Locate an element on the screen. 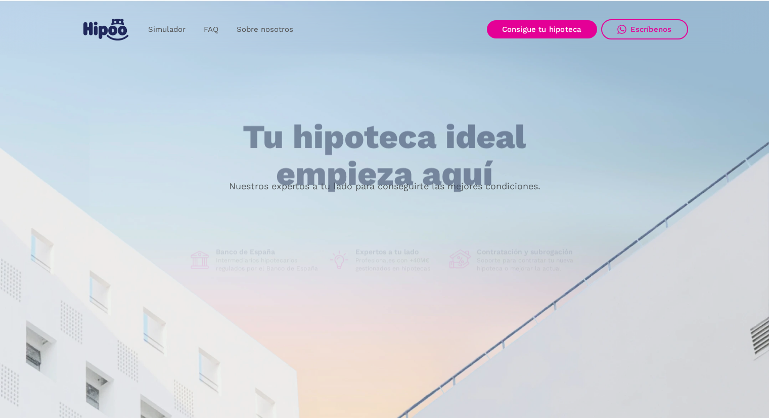 The width and height of the screenshot is (769, 418). a: Sobre nosotros is located at coordinates (265, 29).